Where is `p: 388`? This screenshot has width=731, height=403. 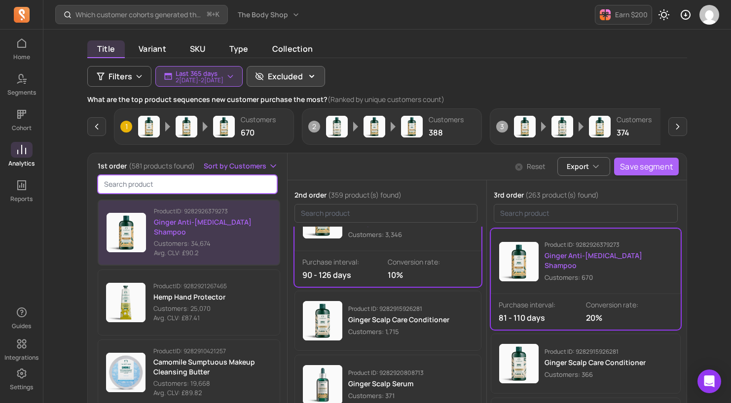
p: 388 is located at coordinates (446, 133).